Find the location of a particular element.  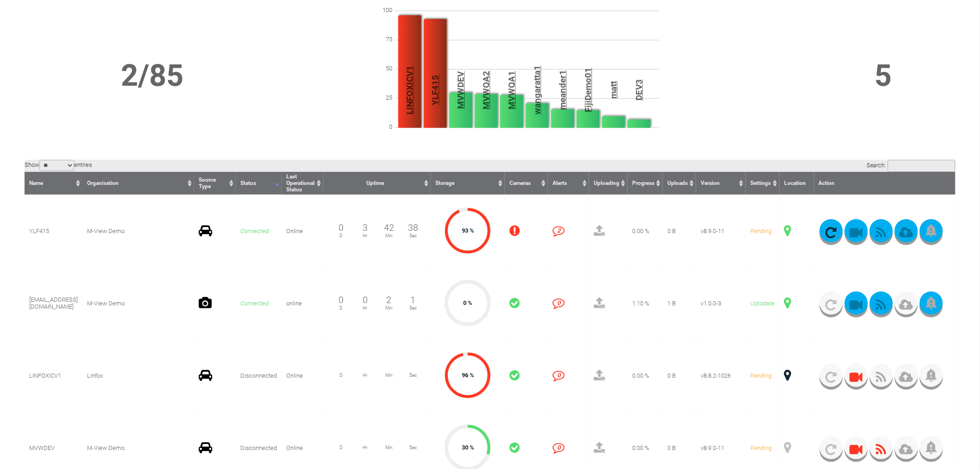

span: FijiDemo01 is located at coordinates (588, 91).